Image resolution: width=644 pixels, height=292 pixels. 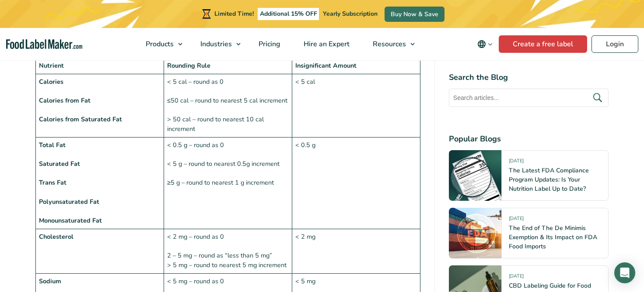 I want to click on a: Hire an Expert, so click(x=325, y=44).